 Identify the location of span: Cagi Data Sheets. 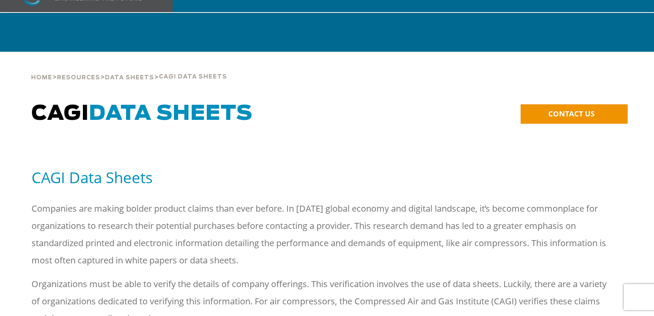
(193, 77).